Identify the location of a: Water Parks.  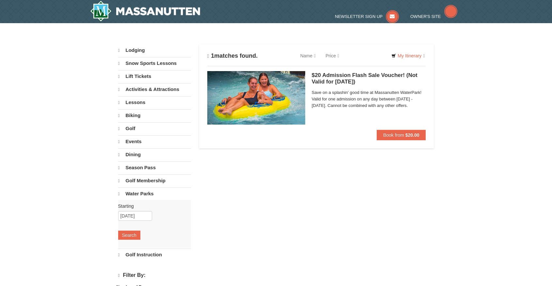
(154, 194).